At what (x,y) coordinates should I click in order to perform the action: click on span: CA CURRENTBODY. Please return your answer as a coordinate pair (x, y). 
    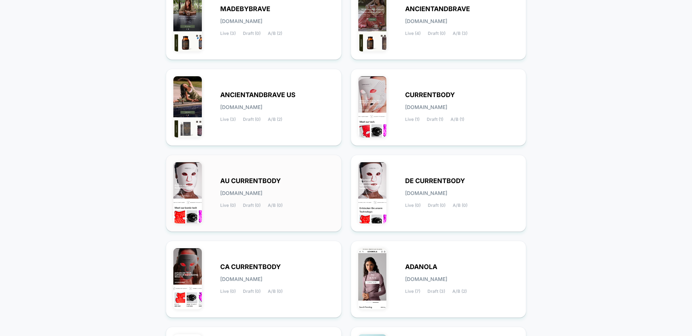
    Looking at the image, I should click on (250, 267).